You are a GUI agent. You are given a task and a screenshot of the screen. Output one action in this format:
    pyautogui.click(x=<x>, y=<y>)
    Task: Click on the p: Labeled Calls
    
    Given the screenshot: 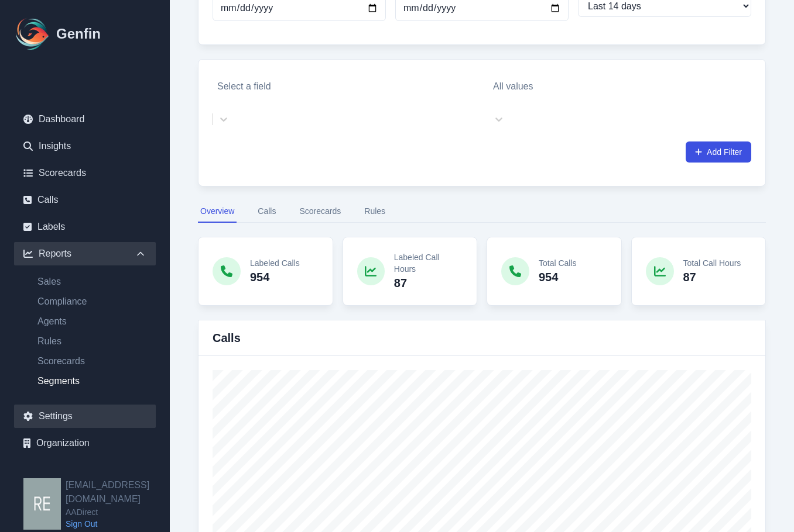 What is the action you would take?
    pyautogui.click(x=275, y=263)
    